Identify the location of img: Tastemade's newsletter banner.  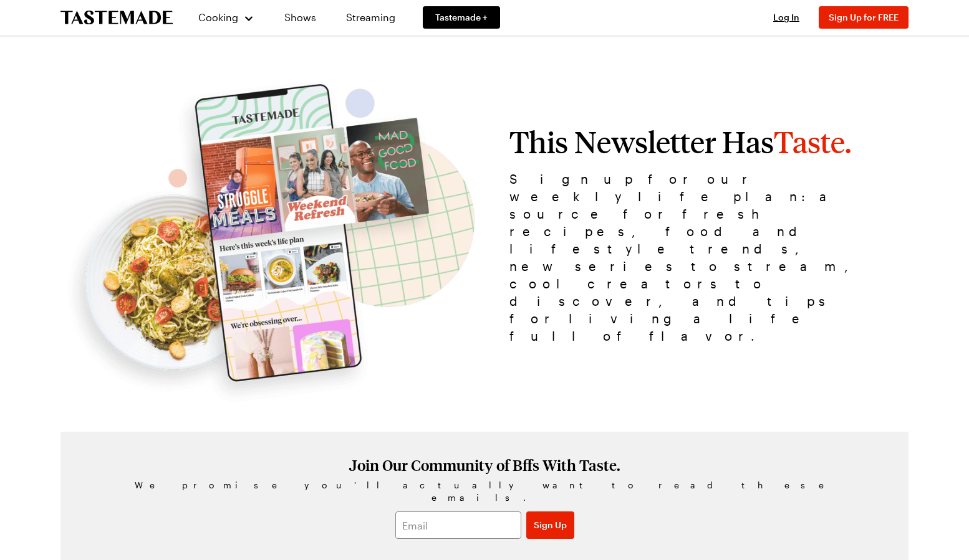
(269, 235).